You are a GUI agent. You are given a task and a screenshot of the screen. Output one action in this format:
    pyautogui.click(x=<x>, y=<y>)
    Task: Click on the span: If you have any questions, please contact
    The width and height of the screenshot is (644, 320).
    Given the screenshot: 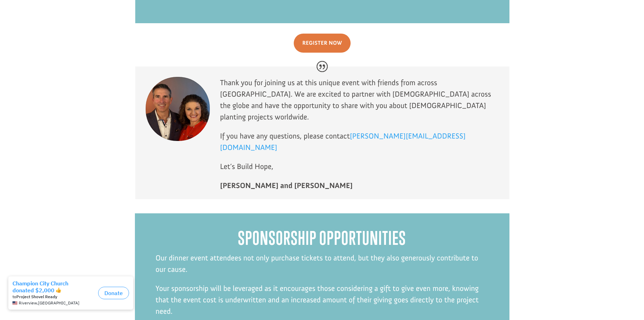 What is the action you would take?
    pyautogui.click(x=343, y=142)
    